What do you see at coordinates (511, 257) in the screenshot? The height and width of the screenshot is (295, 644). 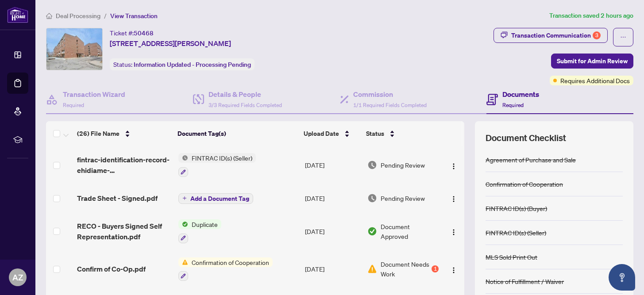 I see `div: MLS Sold Print Out` at bounding box center [511, 257].